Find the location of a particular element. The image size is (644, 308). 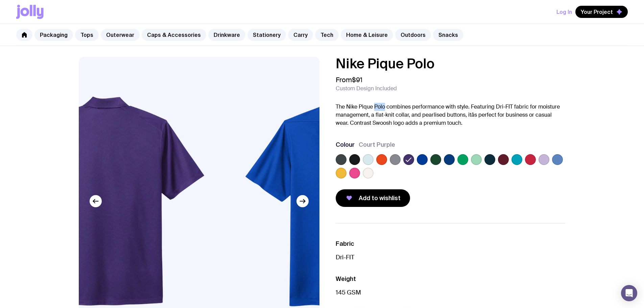

a: Carry is located at coordinates (300, 35).